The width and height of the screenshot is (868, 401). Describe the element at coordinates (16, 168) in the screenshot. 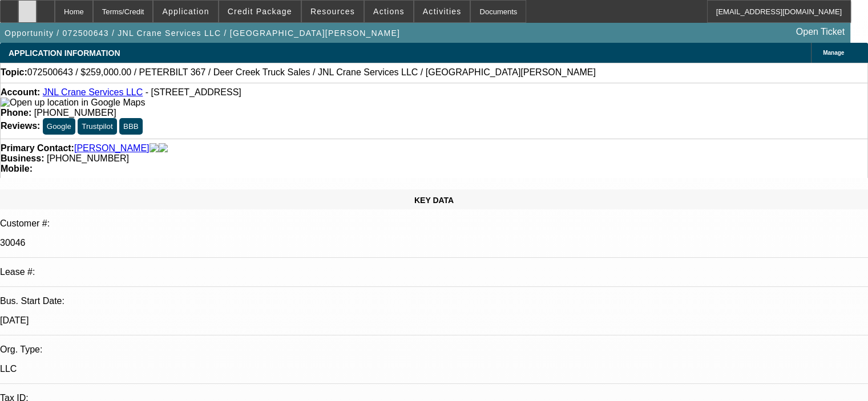

I see `strong: Mobile:` at that location.